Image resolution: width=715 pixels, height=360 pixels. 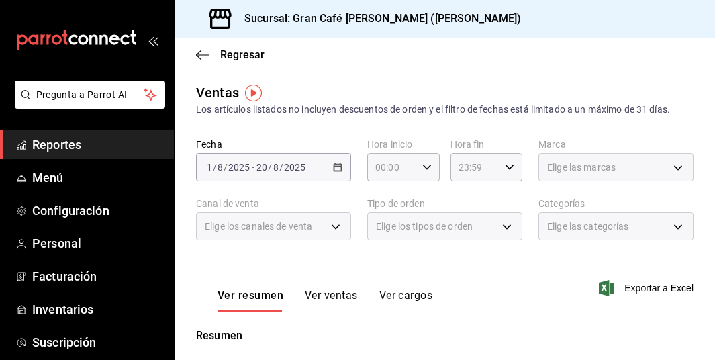 What do you see at coordinates (647, 288) in the screenshot?
I see `button: Exportar a Excel` at bounding box center [647, 288].